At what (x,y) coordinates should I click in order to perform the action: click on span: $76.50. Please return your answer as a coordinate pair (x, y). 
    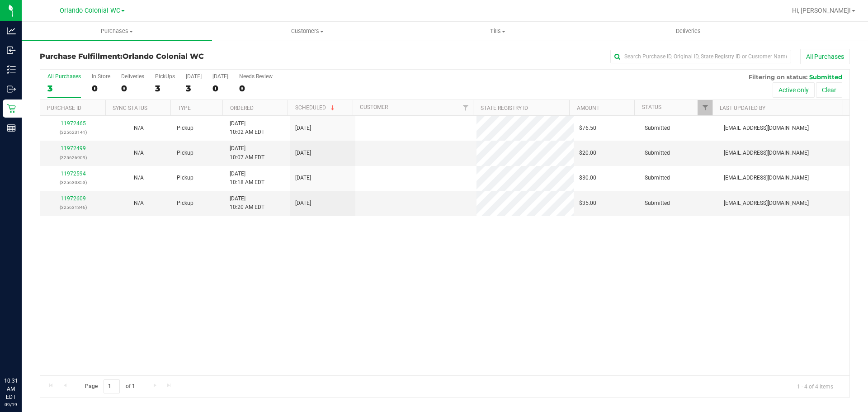
    Looking at the image, I should click on (588, 128).